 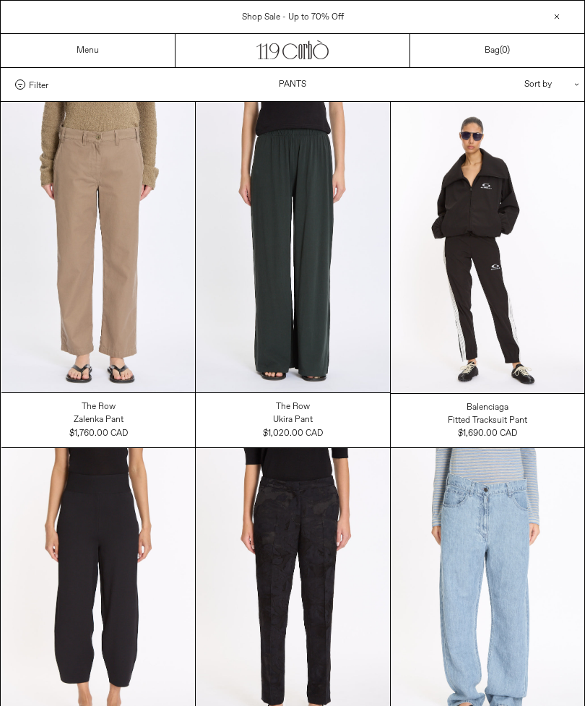 What do you see at coordinates (293, 420) in the screenshot?
I see `div: Ukira Pant` at bounding box center [293, 420].